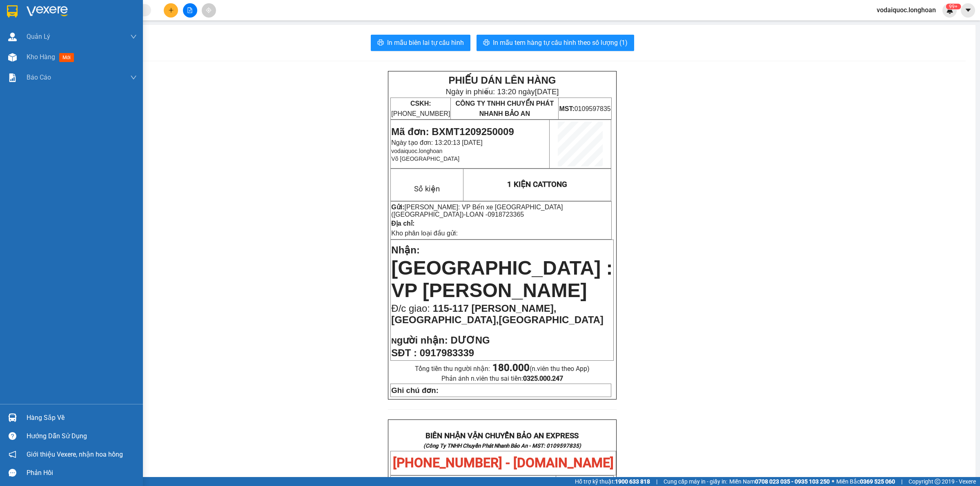 The image size is (980, 486). Describe the element at coordinates (190, 10) in the screenshot. I see `button: file-add` at that location.